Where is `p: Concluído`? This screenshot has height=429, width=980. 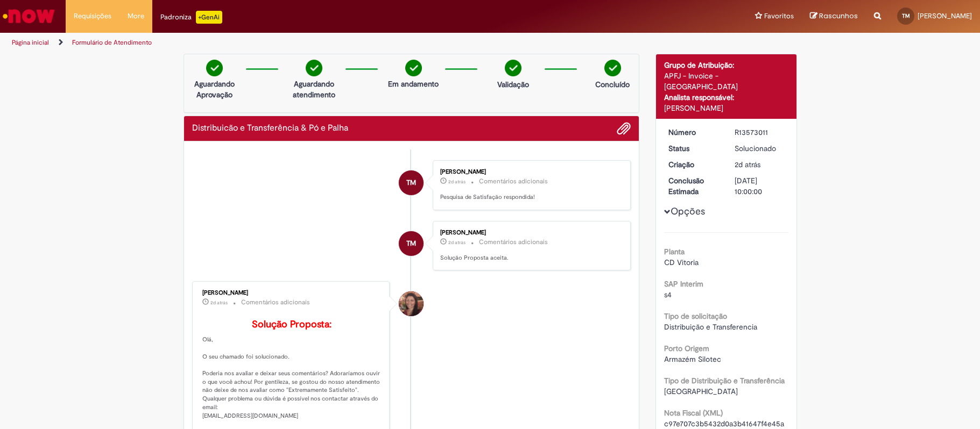 p: Concluído is located at coordinates (612, 84).